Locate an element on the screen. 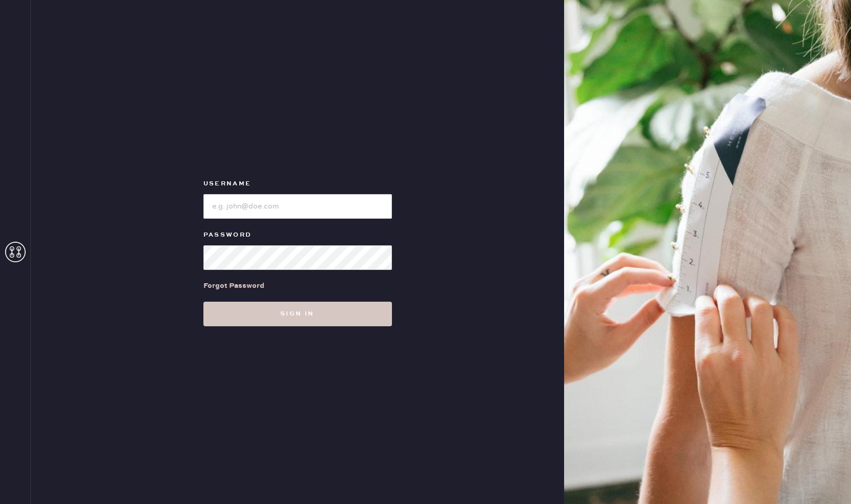  label: Username is located at coordinates (298, 184).